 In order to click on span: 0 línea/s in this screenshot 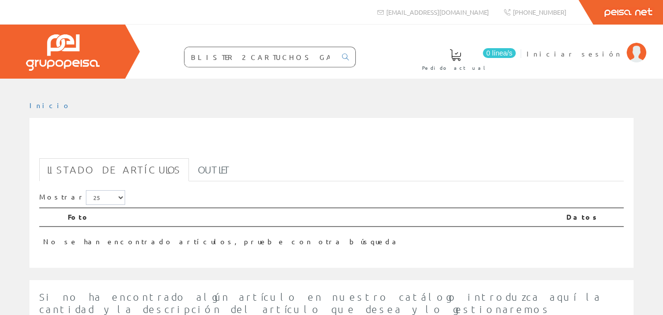, I will do `click(499, 53)`.